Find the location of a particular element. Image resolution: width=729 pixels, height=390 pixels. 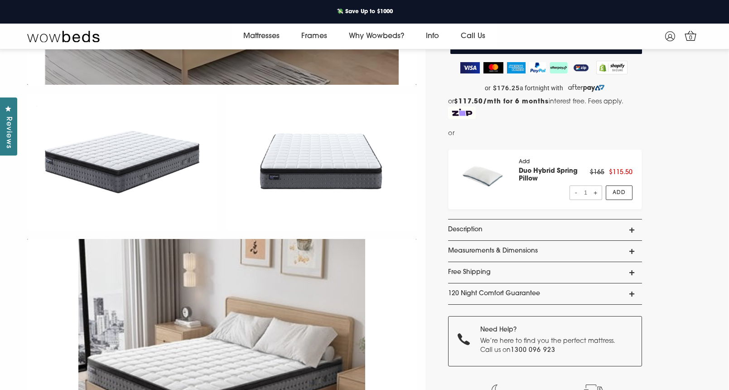

img: PayPal Logo is located at coordinates (538, 68).